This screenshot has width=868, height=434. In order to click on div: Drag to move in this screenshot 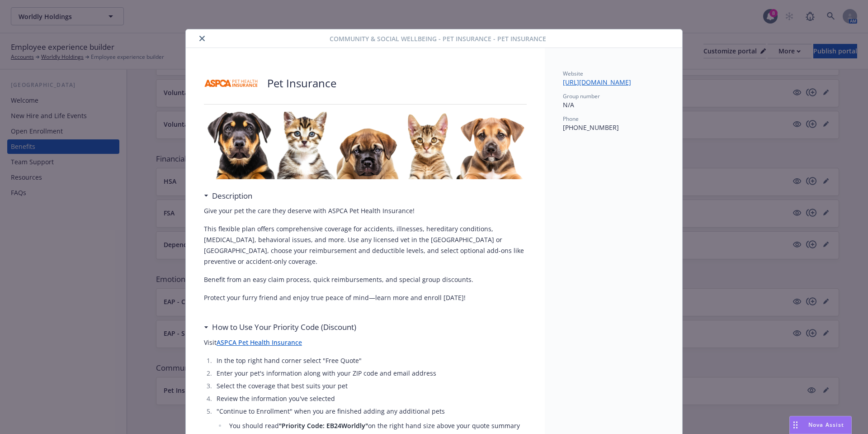, I will do `click(795, 425)`.